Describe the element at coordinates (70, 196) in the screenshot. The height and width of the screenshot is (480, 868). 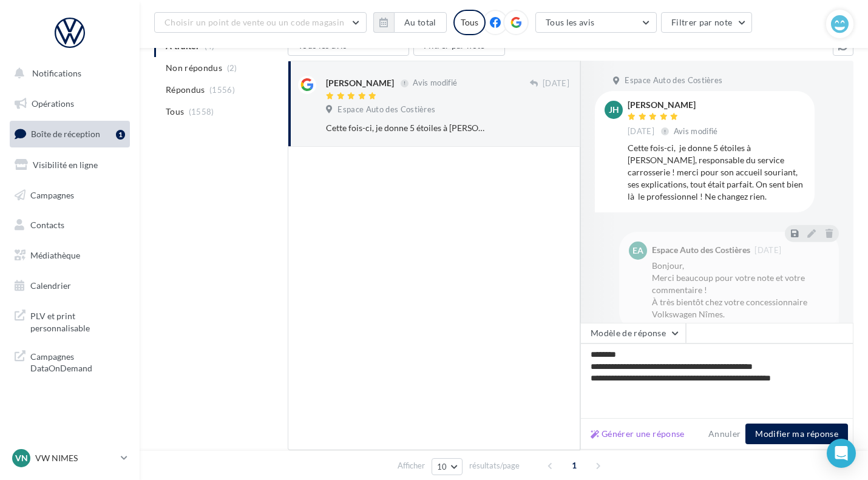
I see `a: Campagnes` at that location.